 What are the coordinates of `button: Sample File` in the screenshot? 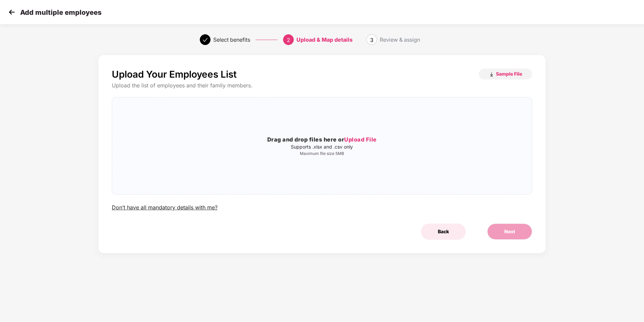 It's located at (505, 74).